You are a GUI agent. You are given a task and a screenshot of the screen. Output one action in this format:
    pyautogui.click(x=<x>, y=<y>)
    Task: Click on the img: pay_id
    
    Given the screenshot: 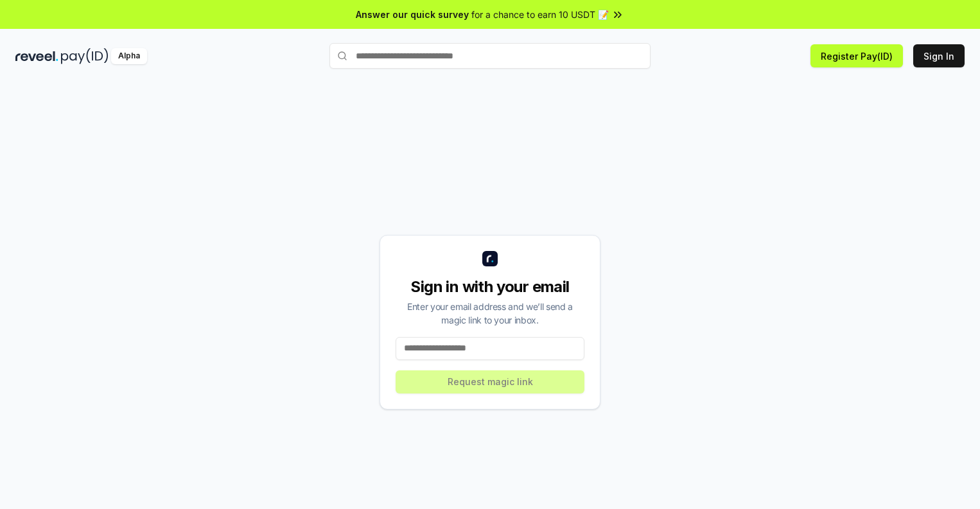 What is the action you would take?
    pyautogui.click(x=85, y=56)
    